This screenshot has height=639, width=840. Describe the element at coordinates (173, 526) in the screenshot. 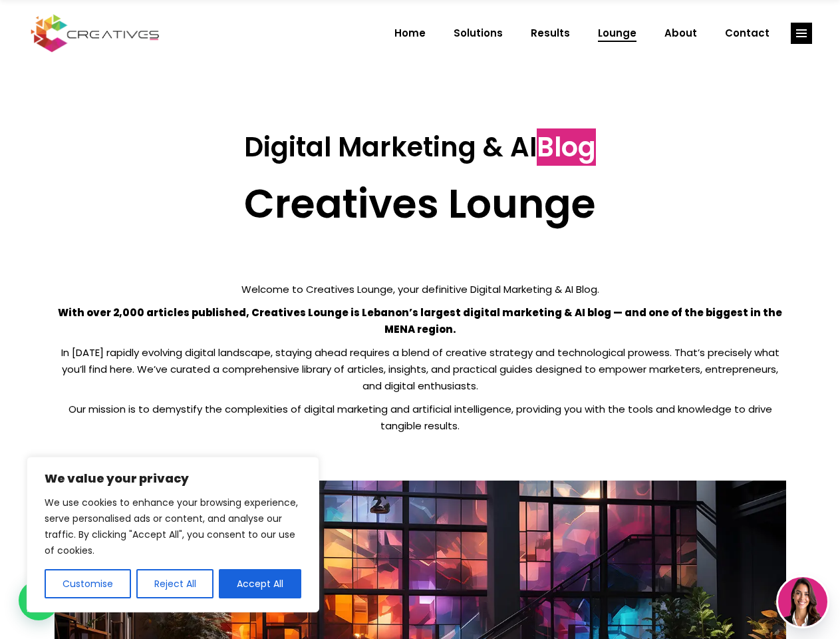

I see `p: We use cookies to enhance your browsing experience, serve personalised ads or content, and analys...` at that location.